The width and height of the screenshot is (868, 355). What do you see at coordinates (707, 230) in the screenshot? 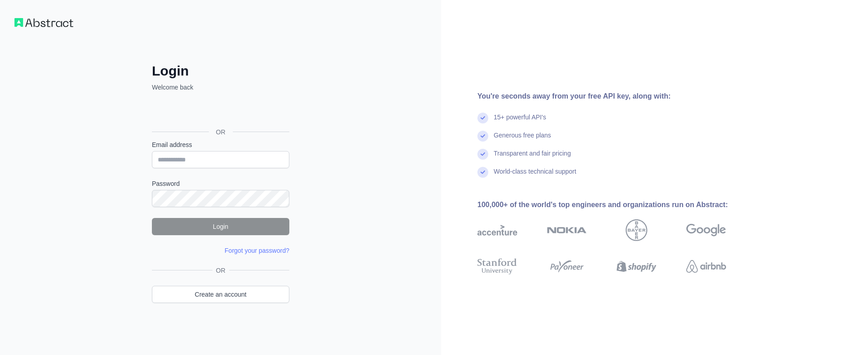
I see `img: google` at bounding box center [707, 230].